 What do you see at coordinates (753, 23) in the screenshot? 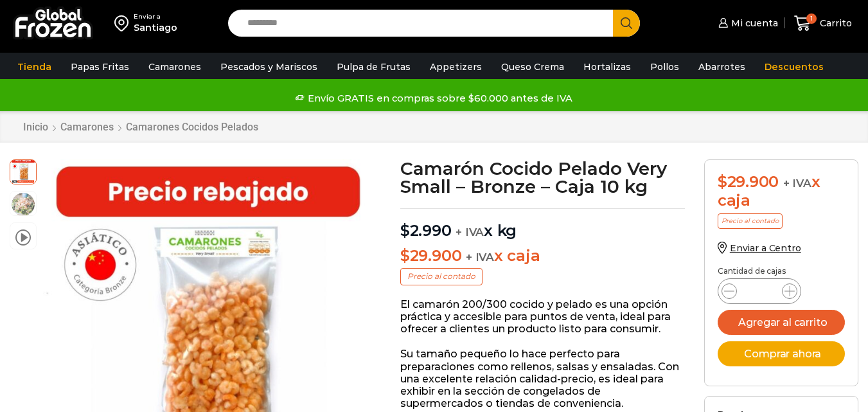
I see `span: Mi cuenta` at bounding box center [753, 23].